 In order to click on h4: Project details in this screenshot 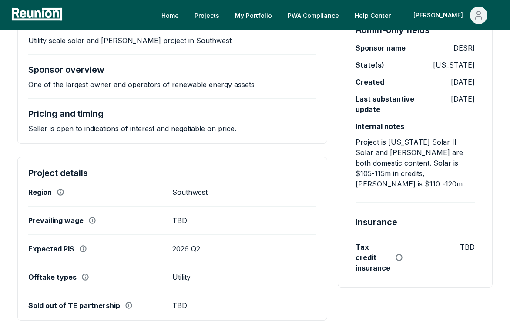, I will do `click(172, 173)`.